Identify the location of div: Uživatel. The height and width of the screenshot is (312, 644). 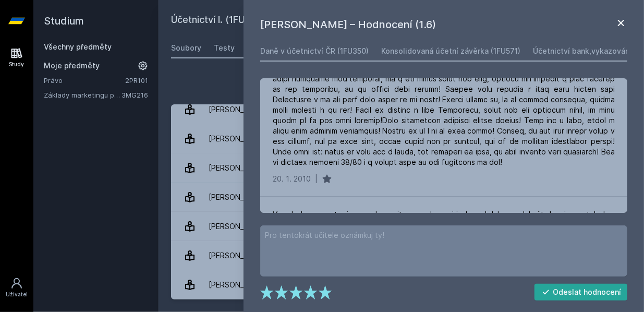
(16, 294).